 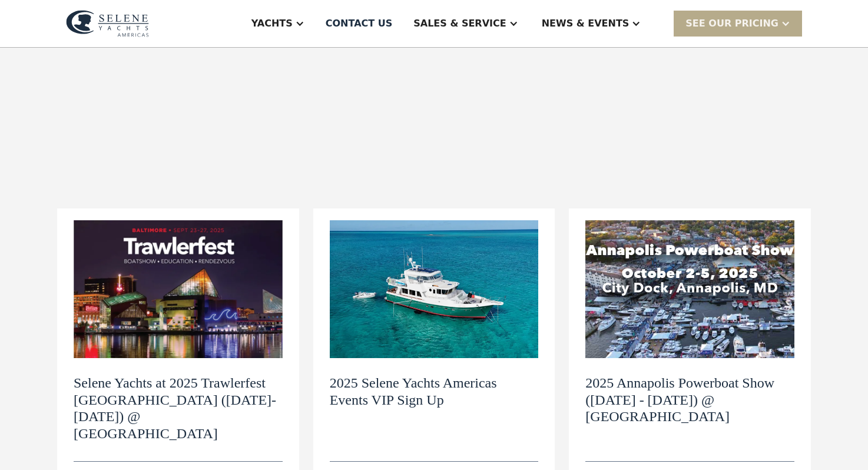 What do you see at coordinates (459, 24) in the screenshot?
I see `div: Sales & Service` at bounding box center [459, 24].